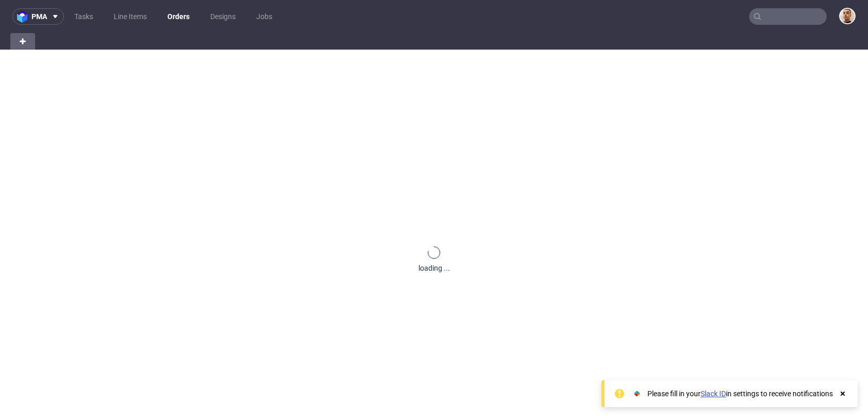 The height and width of the screenshot is (420, 868). Describe the element at coordinates (39, 17) in the screenshot. I see `button: pma` at that location.